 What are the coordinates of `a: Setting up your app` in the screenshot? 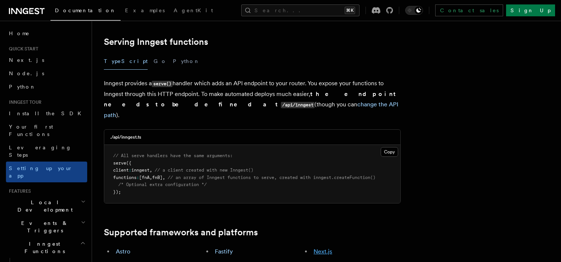 It's located at (46, 172).